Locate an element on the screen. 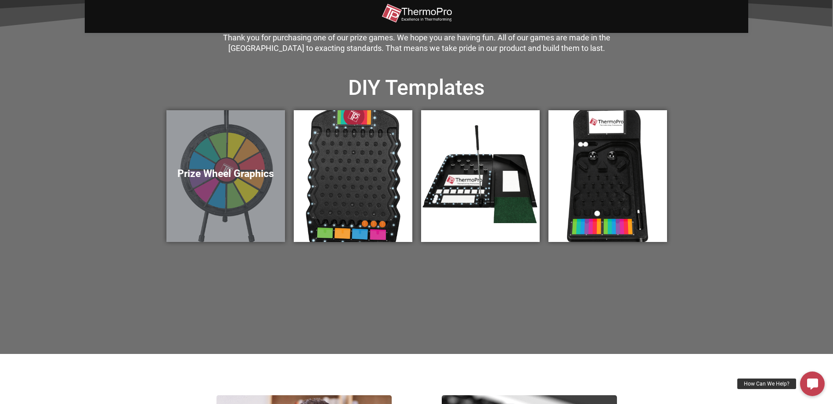  h2: DIY Templates is located at coordinates (417, 88).